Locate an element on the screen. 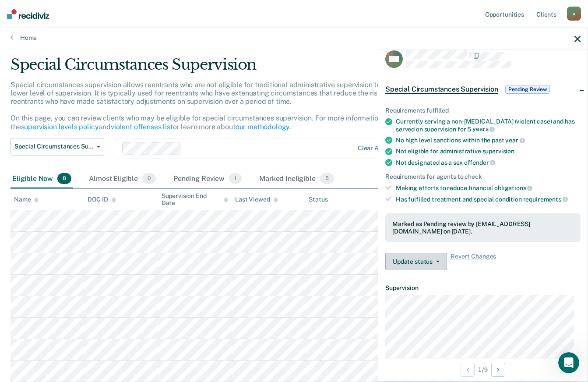 The image size is (588, 382). div: Supervision End Date is located at coordinates (195, 200).